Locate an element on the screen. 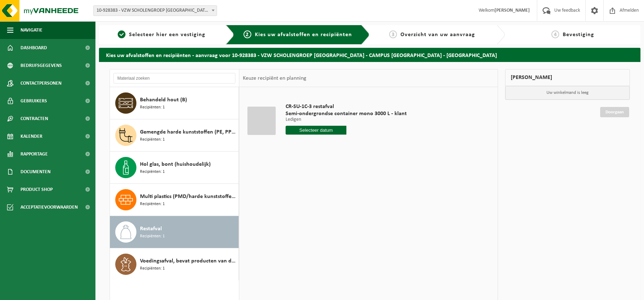  button: Voedingsafval, bevat producten van dierlijke oorsprong, onverpakt, categorie 3 Recipiënten: 1 is located at coordinates (174, 264).